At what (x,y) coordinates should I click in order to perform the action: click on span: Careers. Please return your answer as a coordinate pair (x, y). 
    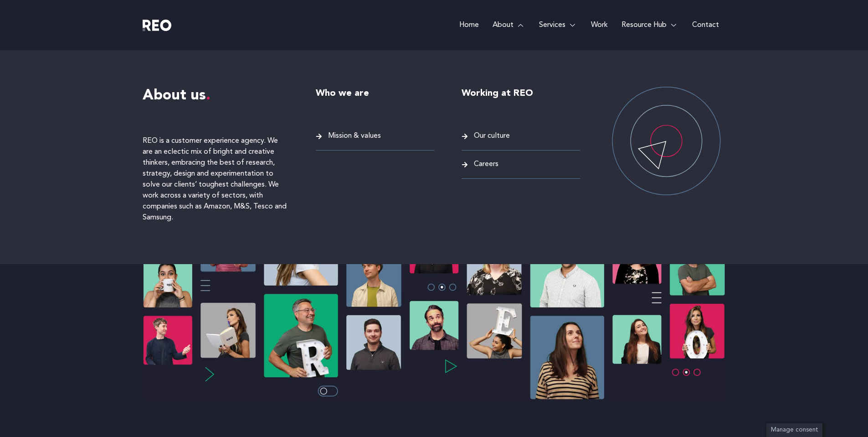
    Looking at the image, I should click on (484, 164).